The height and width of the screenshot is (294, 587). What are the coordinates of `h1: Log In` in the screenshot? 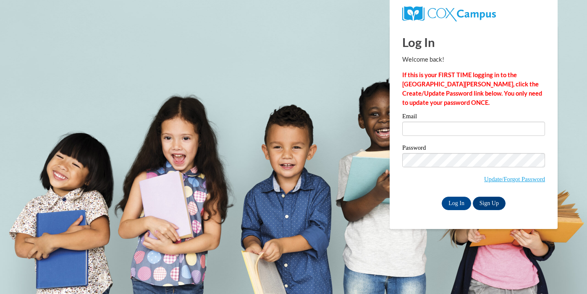 It's located at (474, 42).